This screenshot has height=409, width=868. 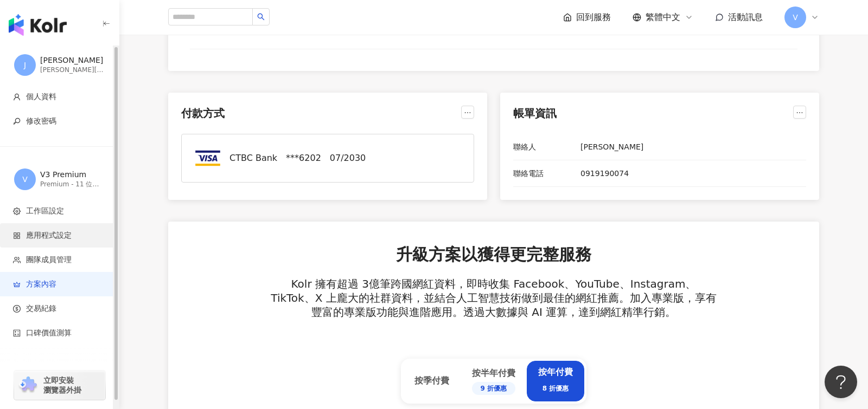 What do you see at coordinates (593, 17) in the screenshot?
I see `span: 回到服務` at bounding box center [593, 17].